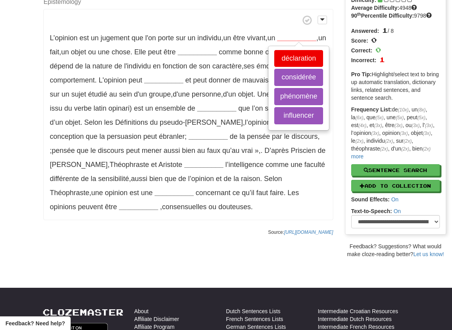  What do you see at coordinates (120, 108) in the screenshot?
I see `span: opinari)` at bounding box center [120, 108].